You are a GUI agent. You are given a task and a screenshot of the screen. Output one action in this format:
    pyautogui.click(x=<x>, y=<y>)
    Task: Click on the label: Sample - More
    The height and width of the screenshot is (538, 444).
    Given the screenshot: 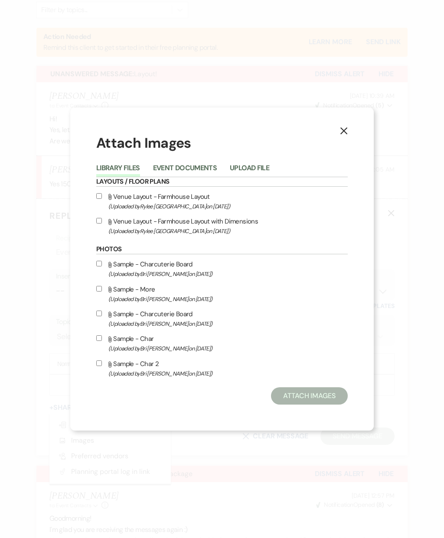 What is the action you would take?
    pyautogui.click(x=222, y=294)
    